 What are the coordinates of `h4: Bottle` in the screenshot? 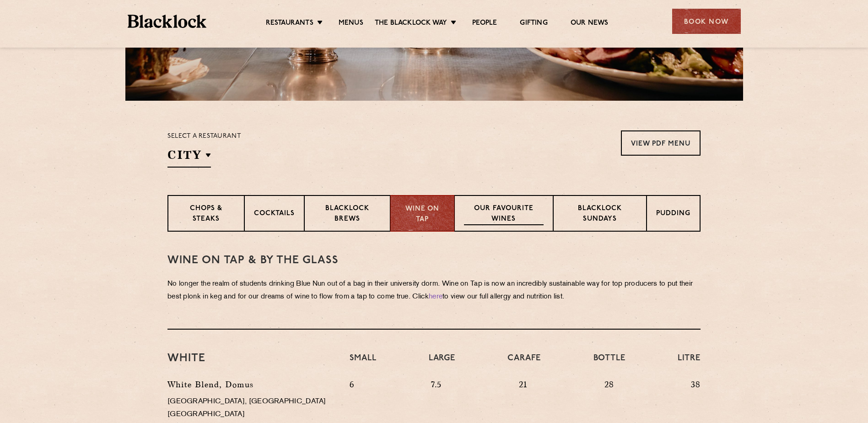 It's located at (610, 363).